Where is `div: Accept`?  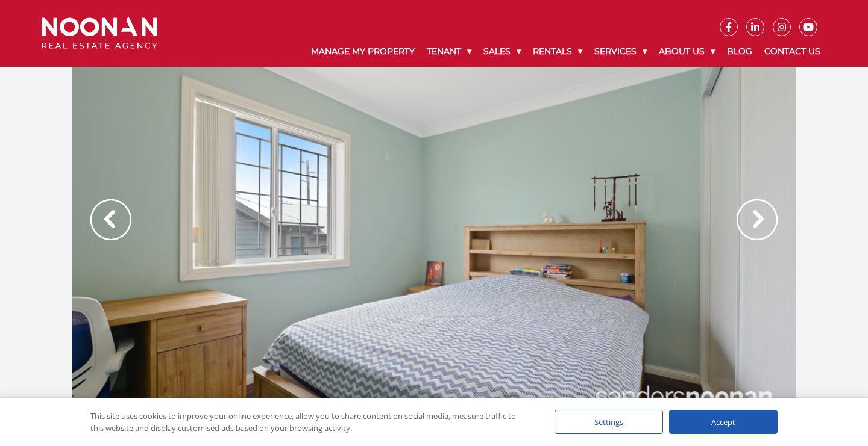 div: Accept is located at coordinates (723, 422).